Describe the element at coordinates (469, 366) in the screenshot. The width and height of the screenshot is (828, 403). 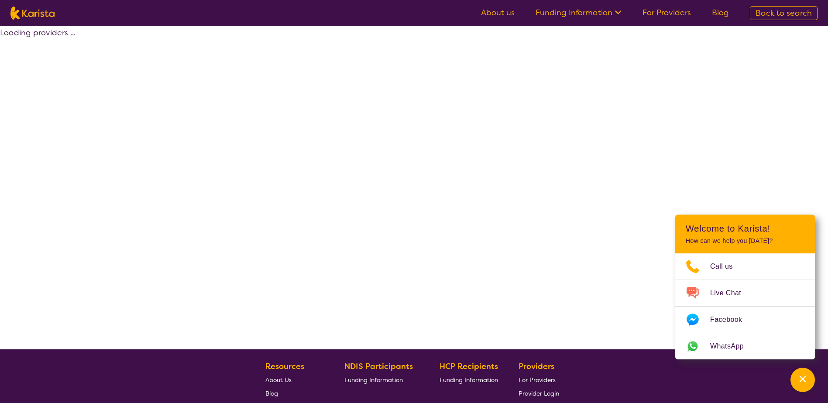
I see `b: HCP Recipients` at that location.